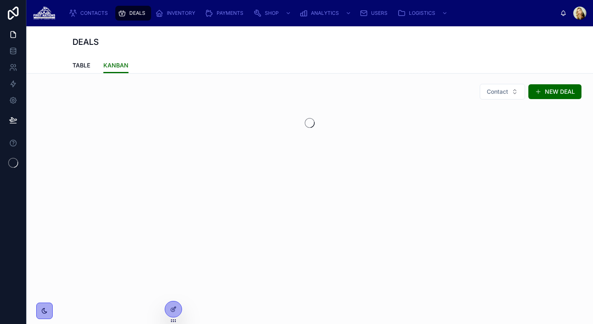 This screenshot has width=593, height=324. I want to click on a: KANBAN, so click(116, 66).